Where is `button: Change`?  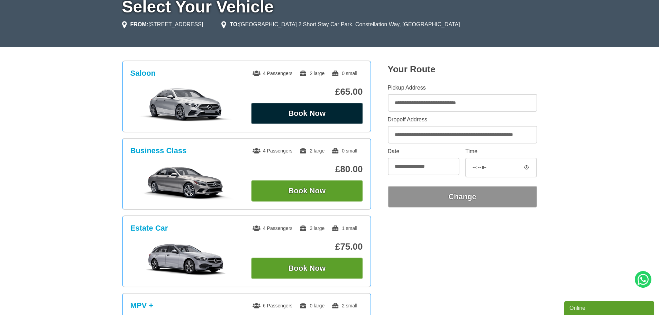 button: Change is located at coordinates (462, 197).